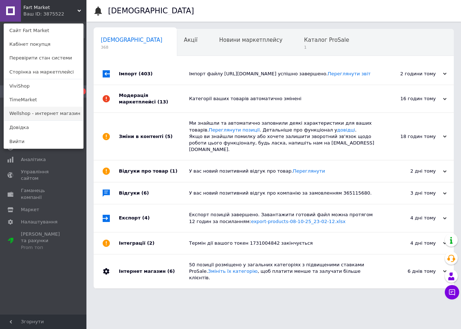 This screenshot has width=461, height=329. What do you see at coordinates (234, 130) in the screenshot?
I see `a: Переглянути позиції` at bounding box center [234, 130].